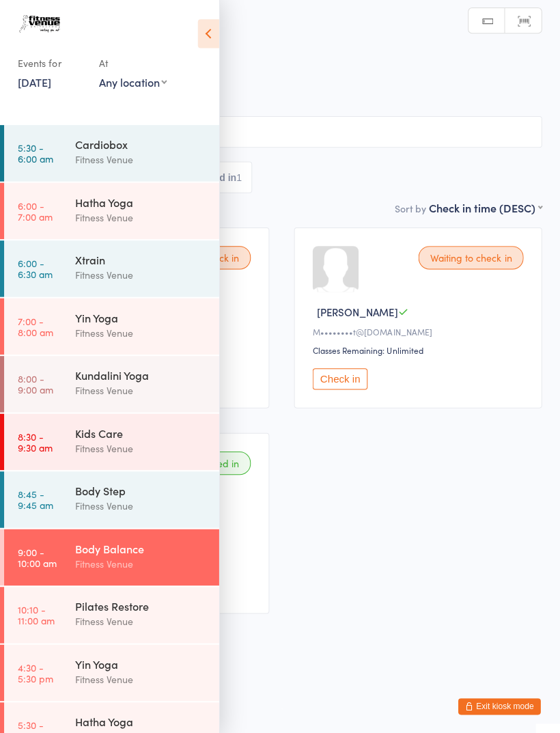 The image size is (560, 733). I want to click on label: Sort by, so click(408, 207).